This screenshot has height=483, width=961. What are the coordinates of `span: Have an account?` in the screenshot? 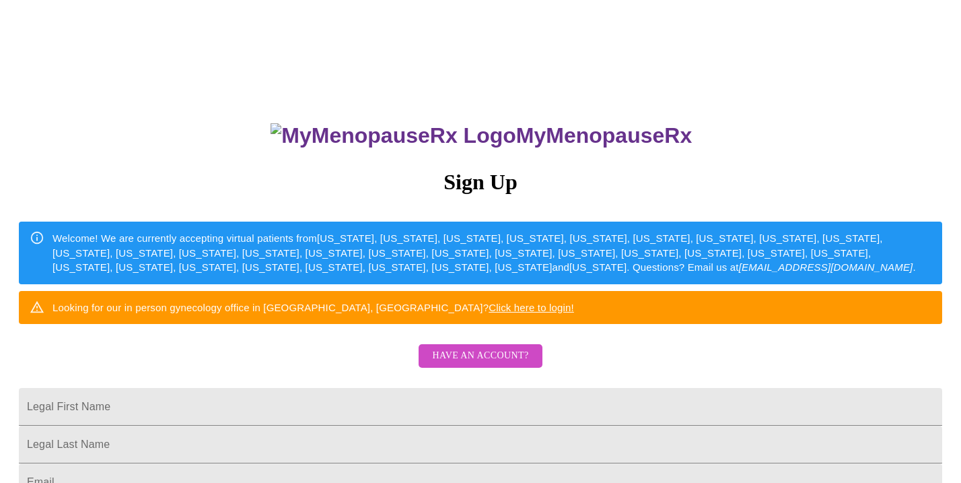 It's located at (480, 355).